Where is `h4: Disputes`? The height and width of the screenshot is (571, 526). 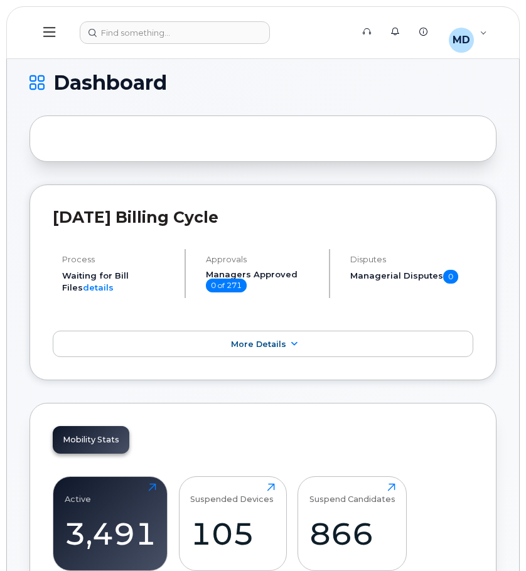 h4: Disputes is located at coordinates (411, 259).